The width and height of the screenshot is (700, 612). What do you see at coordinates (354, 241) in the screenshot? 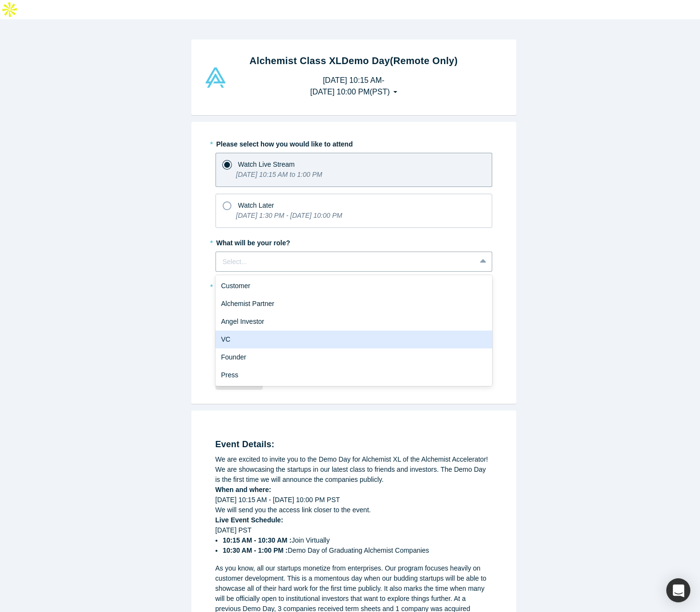
I see `label: What will be your role?` at bounding box center [354, 241].